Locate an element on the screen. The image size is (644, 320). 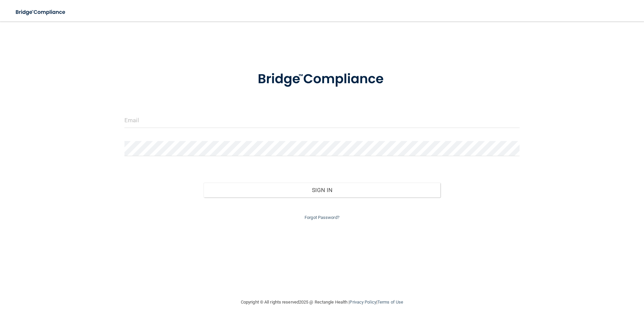
button: Sign In is located at coordinates (322, 190).